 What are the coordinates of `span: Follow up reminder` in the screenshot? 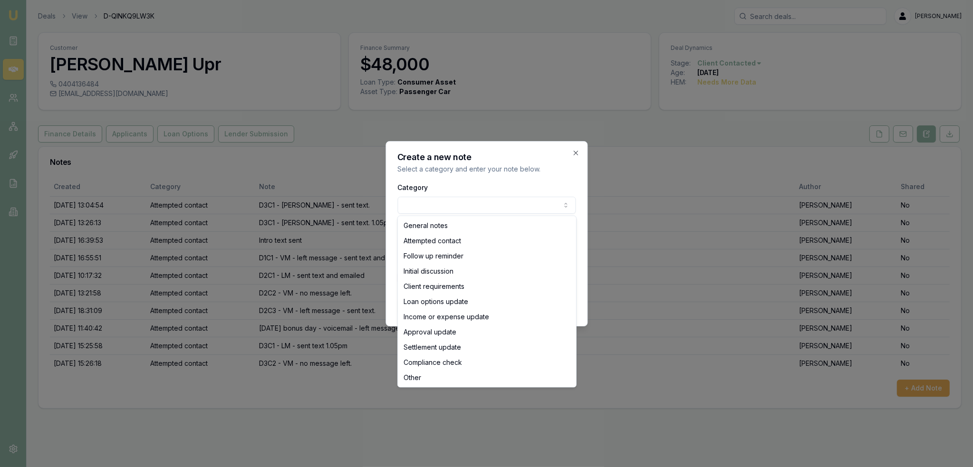 It's located at (434, 256).